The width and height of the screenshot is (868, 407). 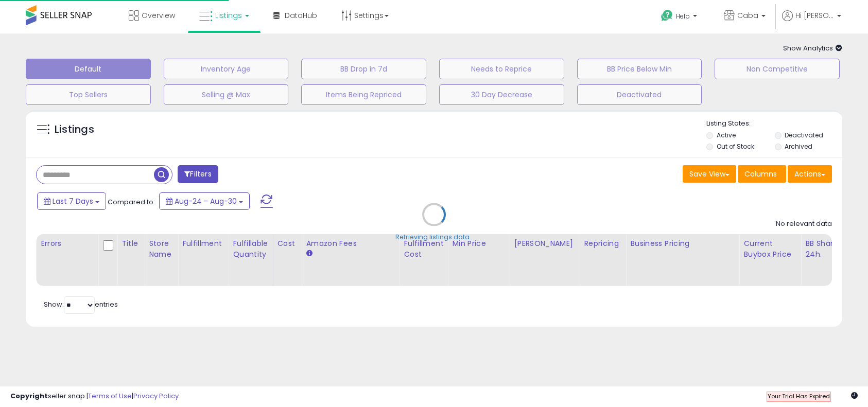 What do you see at coordinates (110, 396) in the screenshot?
I see `a: Terms of Use` at bounding box center [110, 396].